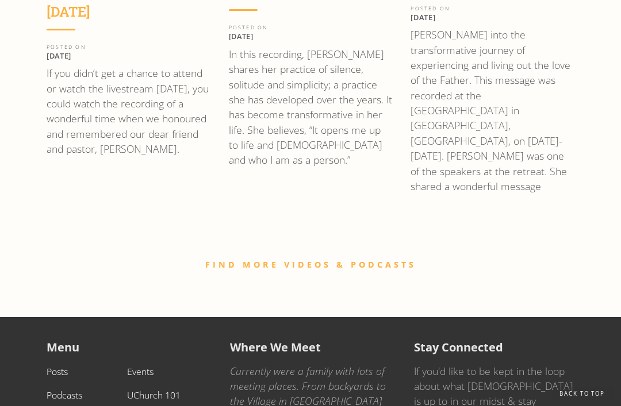  What do you see at coordinates (494, 347) in the screenshot?
I see `h5: Stay Connected` at bounding box center [494, 347].